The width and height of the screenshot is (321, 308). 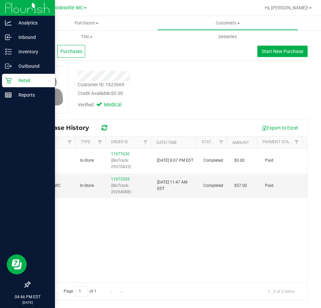 What do you see at coordinates (32, 37) in the screenshot?
I see `p: Inbound` at bounding box center [32, 37].